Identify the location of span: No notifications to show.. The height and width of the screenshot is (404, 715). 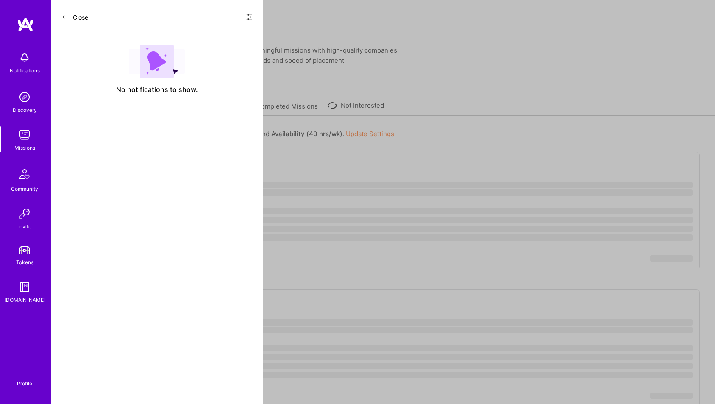
(157, 89).